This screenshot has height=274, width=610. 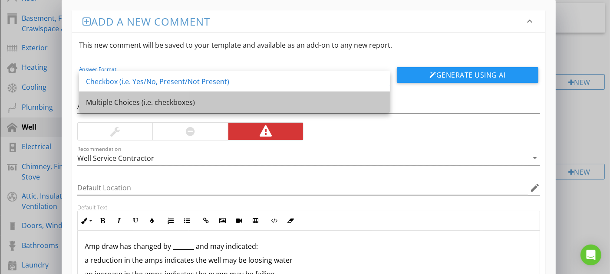 What do you see at coordinates (302, 188) in the screenshot?
I see `input: Default Location` at bounding box center [302, 188].